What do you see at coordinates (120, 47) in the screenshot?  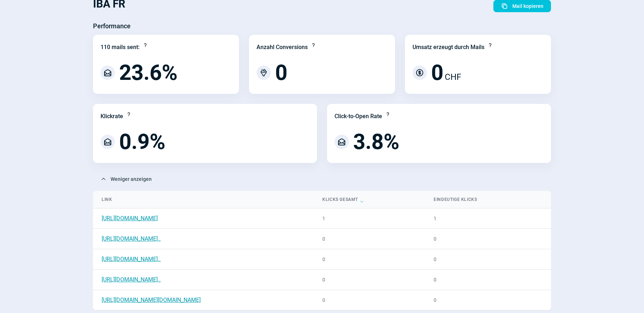 I see `div: 110 mails sent:` at bounding box center [120, 47].